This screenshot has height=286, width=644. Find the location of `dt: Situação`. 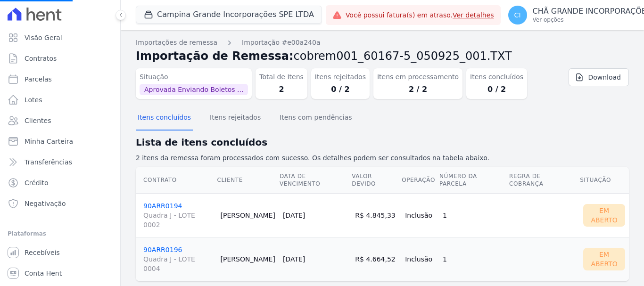

dt: Situação is located at coordinates (194, 77).